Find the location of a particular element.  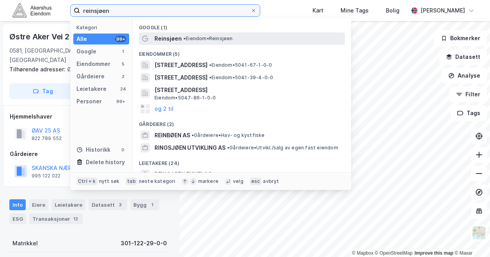

span: Eiendom • 5041-67-1-0-0 is located at coordinates (241, 65).